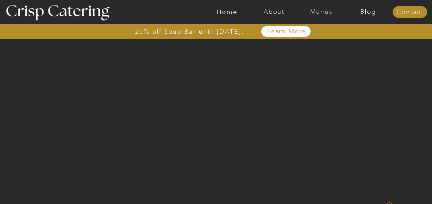 This screenshot has height=204, width=432. What do you see at coordinates (274, 12) in the screenshot?
I see `a: About` at bounding box center [274, 12].